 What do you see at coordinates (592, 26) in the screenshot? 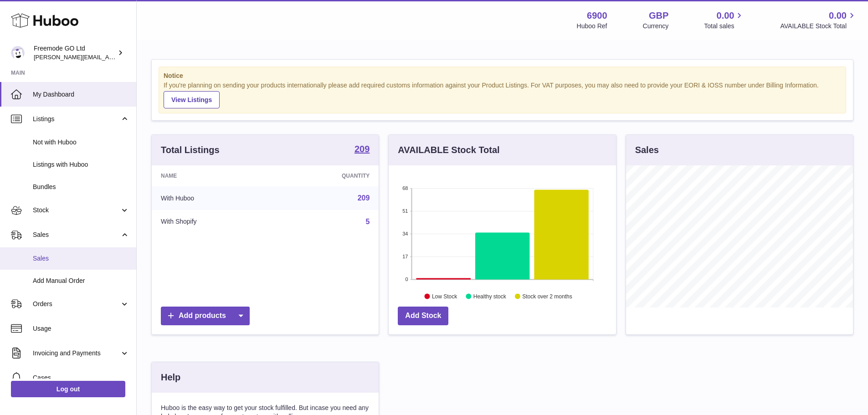
I see `div: Huboo Ref` at bounding box center [592, 26].